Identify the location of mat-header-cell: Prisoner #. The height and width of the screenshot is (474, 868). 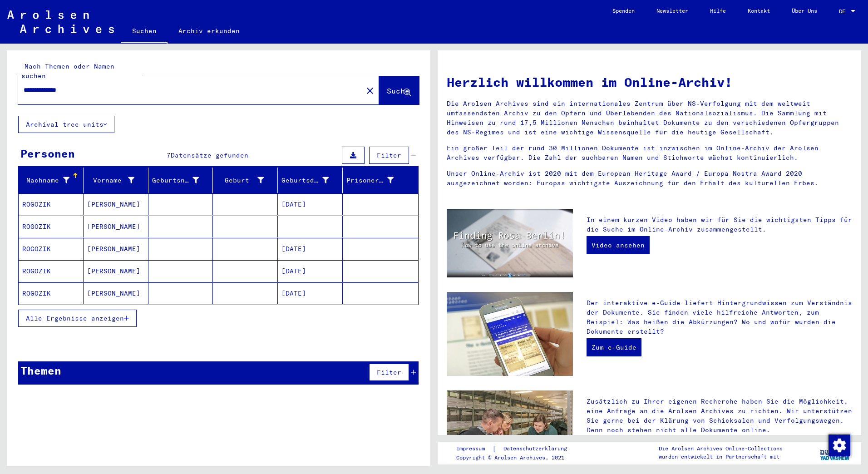
(380, 180).